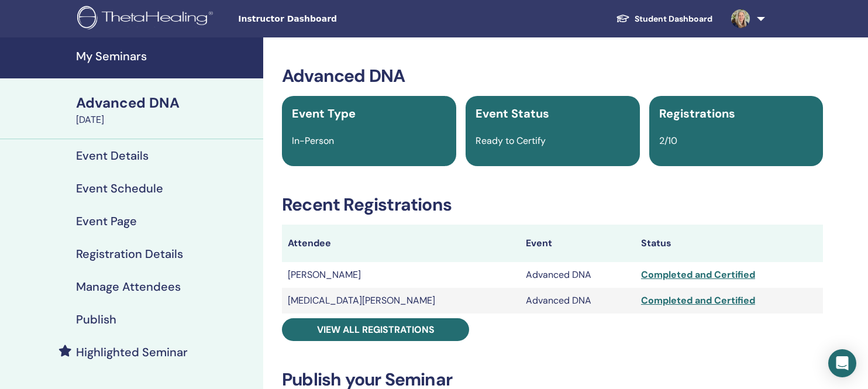 The image size is (868, 389). Describe the element at coordinates (147, 19) in the screenshot. I see `img: logo.png` at that location.